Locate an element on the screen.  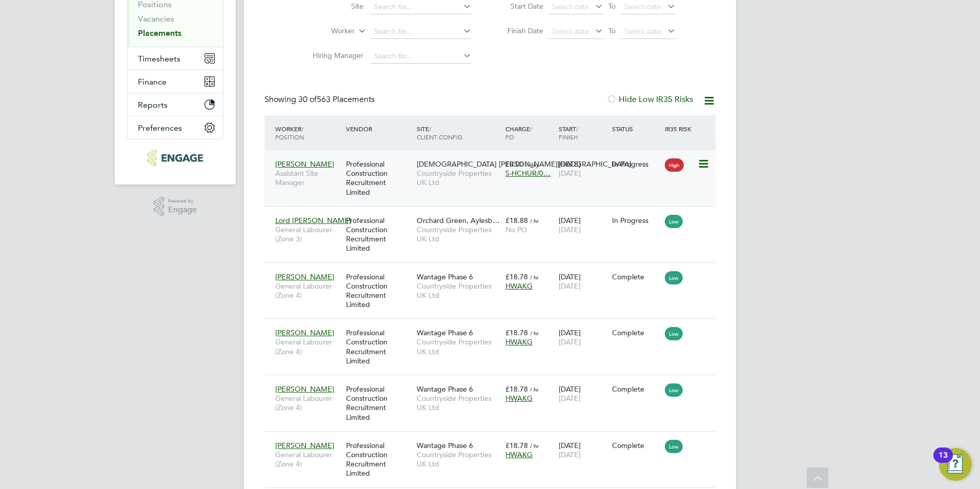
span: 563 Placements is located at coordinates (337, 99).